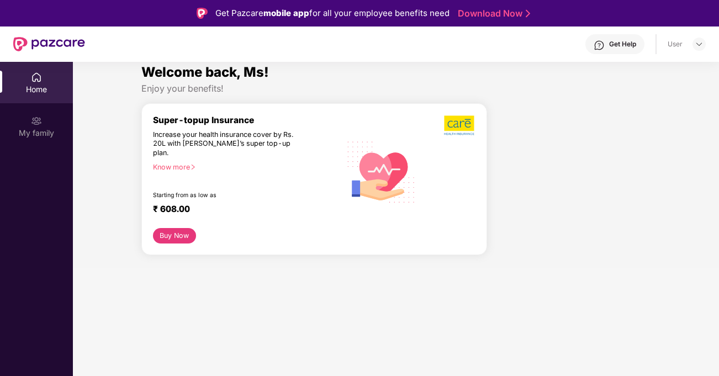 The image size is (719, 376). What do you see at coordinates (241, 210) in the screenshot?
I see `div: ₹ 608.00` at bounding box center [241, 210].